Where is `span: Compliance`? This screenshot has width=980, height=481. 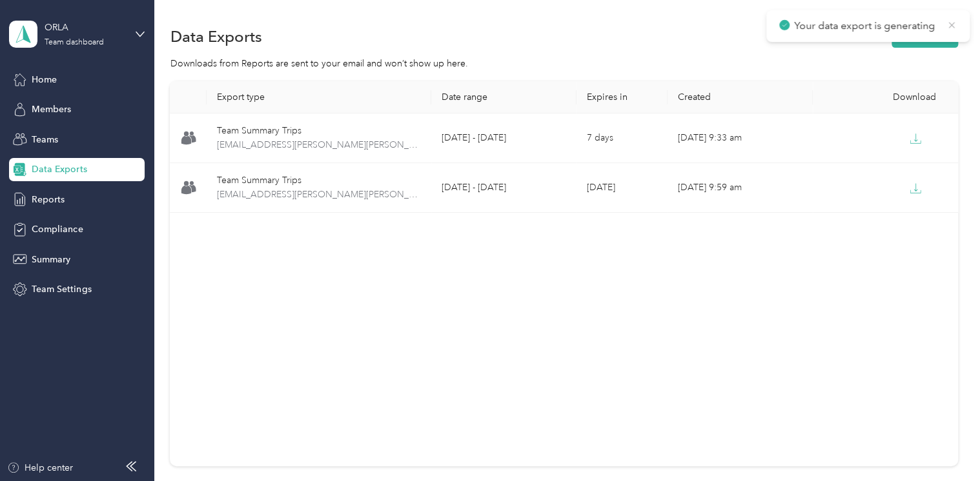 span: Compliance is located at coordinates (57, 229).